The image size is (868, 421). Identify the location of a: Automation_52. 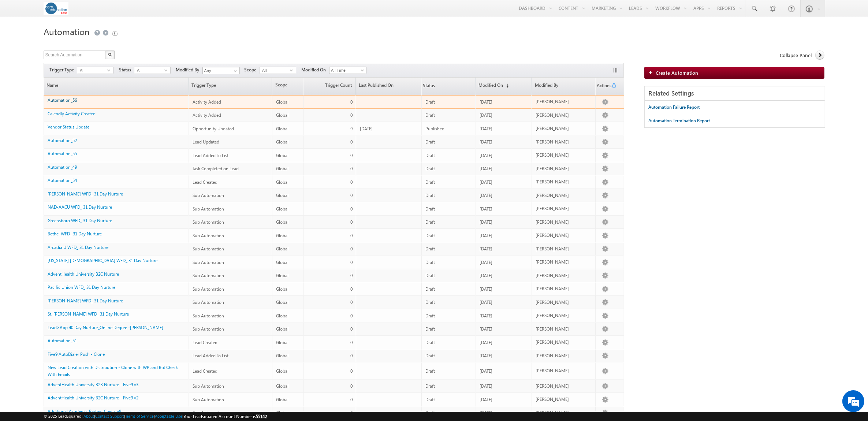
(62, 140).